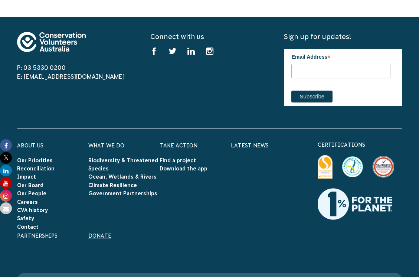  What do you see at coordinates (30, 185) in the screenshot?
I see `a: Our Board` at bounding box center [30, 185].